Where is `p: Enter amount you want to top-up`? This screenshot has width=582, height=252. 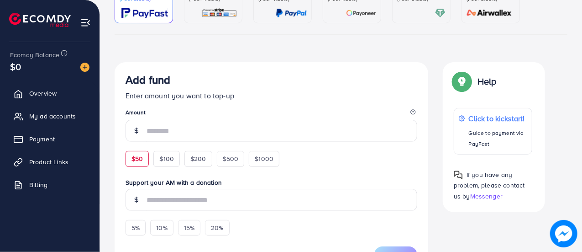 p: Enter amount you want to top-up is located at coordinates (271, 95).